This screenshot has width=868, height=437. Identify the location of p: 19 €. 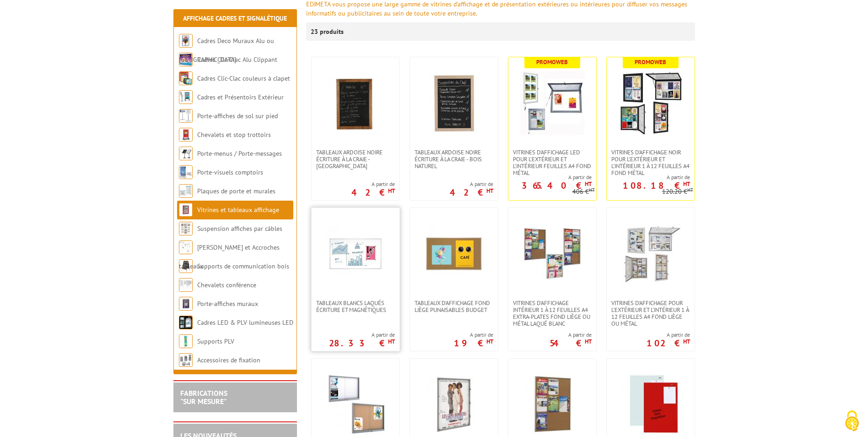
(473, 343).